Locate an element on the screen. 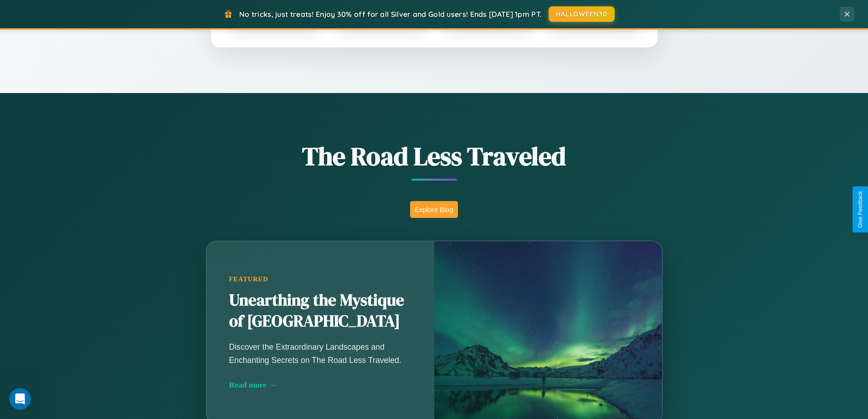 This screenshot has height=419, width=868. div: Featured is located at coordinates (320, 279).